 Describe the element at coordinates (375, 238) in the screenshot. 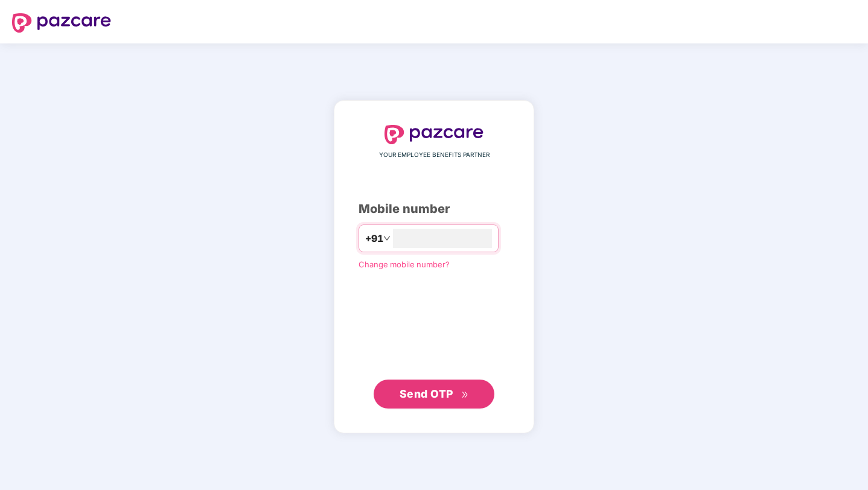

I see `span: +91` at that location.